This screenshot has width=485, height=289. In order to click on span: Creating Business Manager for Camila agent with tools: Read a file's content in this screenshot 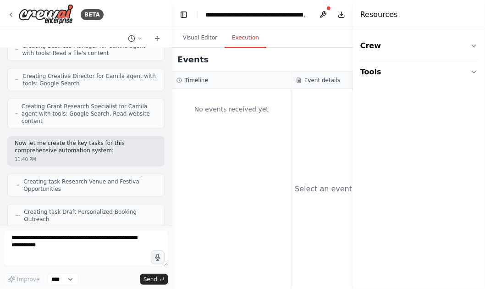, I will do `click(89, 49)`.